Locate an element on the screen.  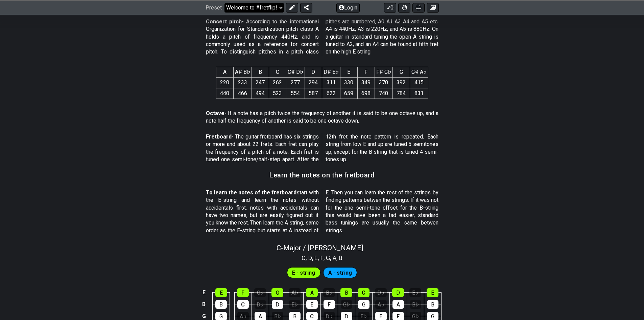
td: 294 is located at coordinates (313, 83).